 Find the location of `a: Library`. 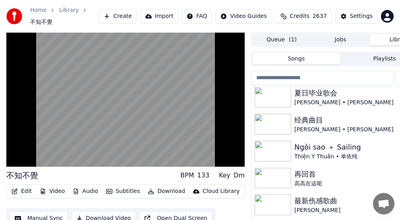

a: Library is located at coordinates (69, 10).